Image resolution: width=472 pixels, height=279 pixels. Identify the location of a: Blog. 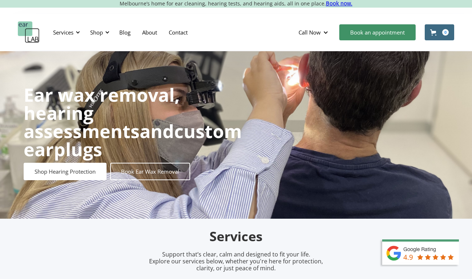
(125, 32).